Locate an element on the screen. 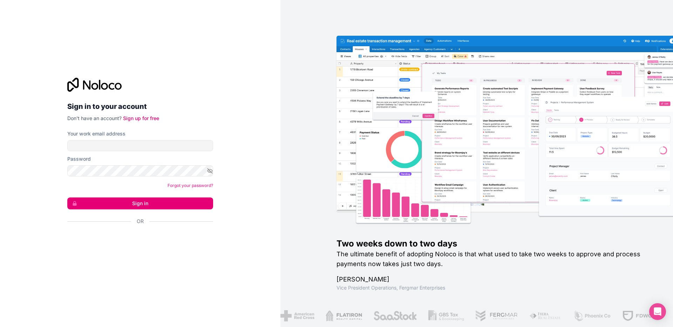 Image resolution: width=673 pixels, height=327 pixels. input: Email address is located at coordinates (140, 146).